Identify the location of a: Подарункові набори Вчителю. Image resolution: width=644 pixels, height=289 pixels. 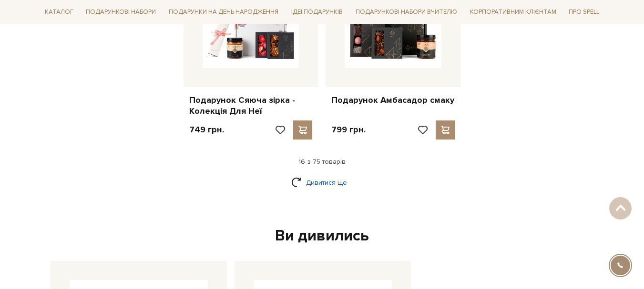
(406, 12).